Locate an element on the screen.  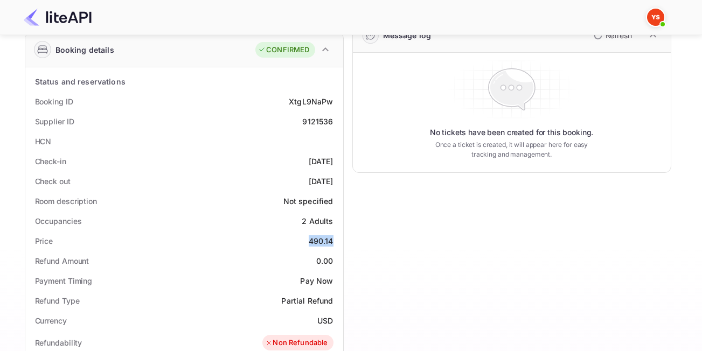
div: Payment Timing is located at coordinates (64, 281).